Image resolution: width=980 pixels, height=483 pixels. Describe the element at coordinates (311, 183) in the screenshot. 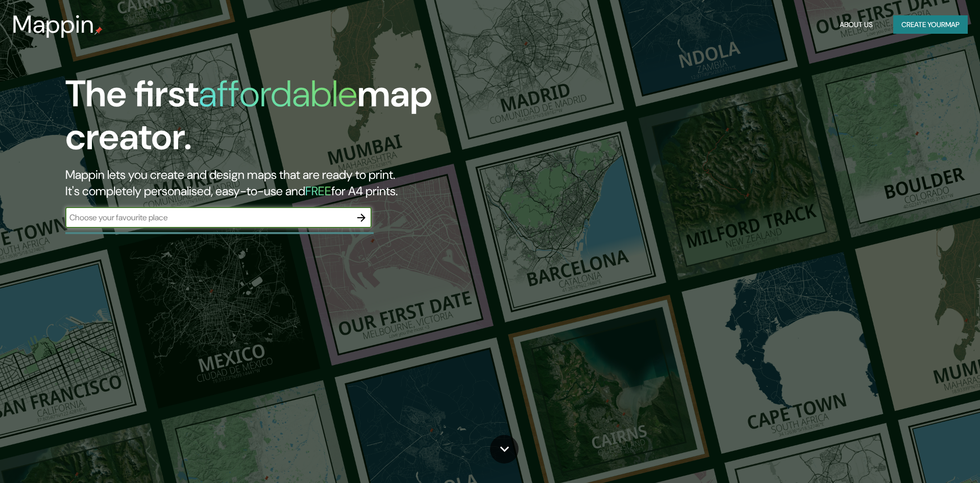

I see `h2: Mappin lets you create and design maps that are ready to print. It's completely personalised, eas...` at that location.